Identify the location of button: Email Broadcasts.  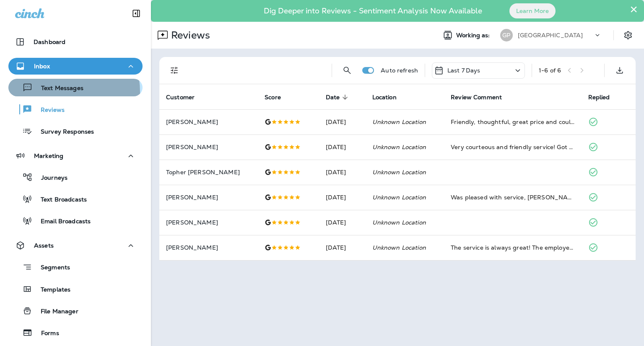
(75, 221).